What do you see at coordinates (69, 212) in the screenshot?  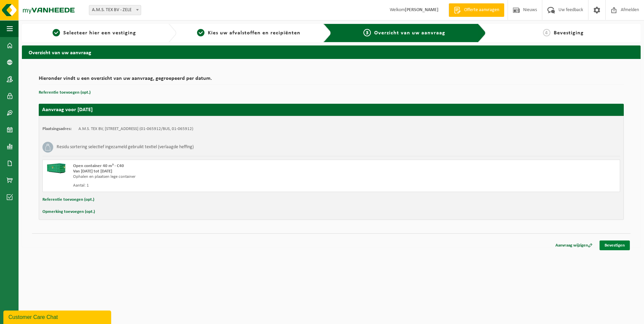 I see `button: Opmerking toevoegen (opt.)` at bounding box center [69, 212].